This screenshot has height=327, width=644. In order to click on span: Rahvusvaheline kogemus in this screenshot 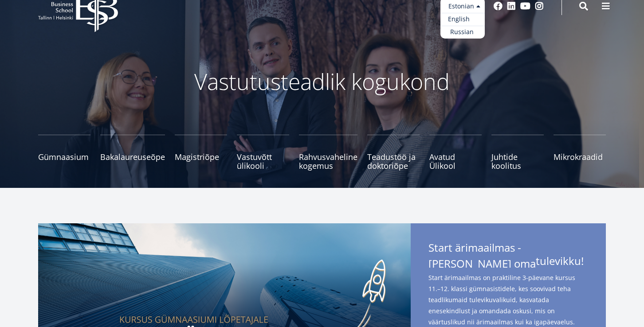, I will do `click(328, 161)`.